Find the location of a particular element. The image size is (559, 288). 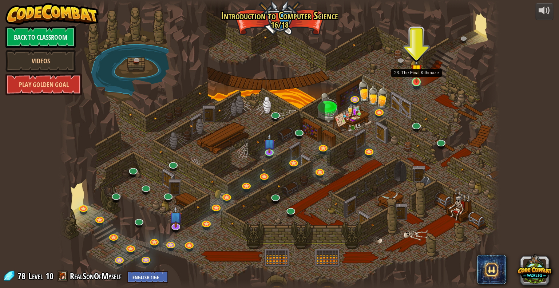

span: Level is located at coordinates (36, 276).